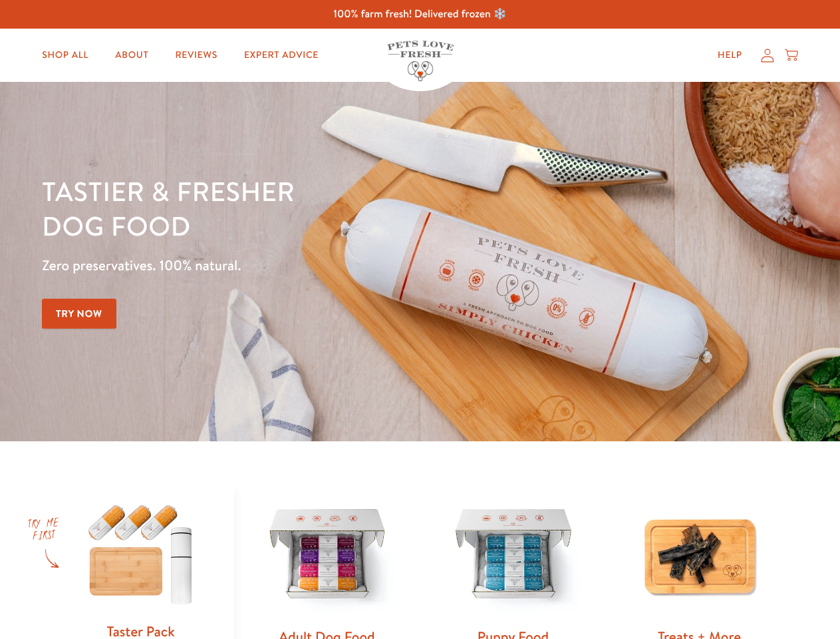 Image resolution: width=840 pixels, height=639 pixels. I want to click on h1: Tastier & fresher dog food, so click(294, 208).